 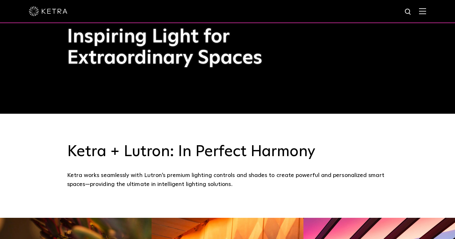 What do you see at coordinates (48, 11) in the screenshot?
I see `img: ketra-logo-2019-white` at bounding box center [48, 11].